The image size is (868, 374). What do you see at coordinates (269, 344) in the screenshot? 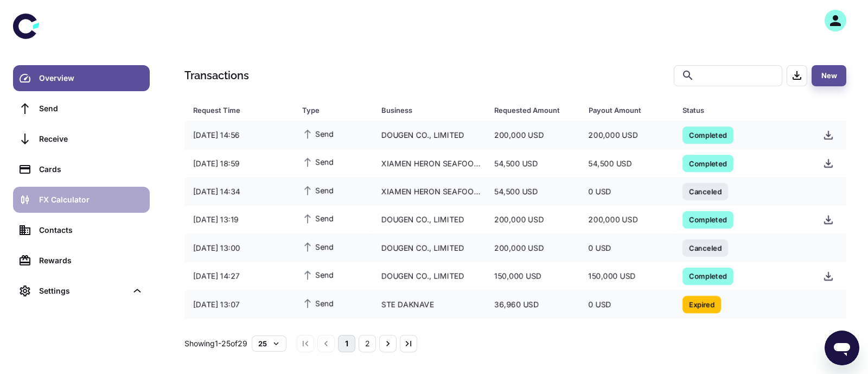
I see `button: 25` at bounding box center [269, 344].